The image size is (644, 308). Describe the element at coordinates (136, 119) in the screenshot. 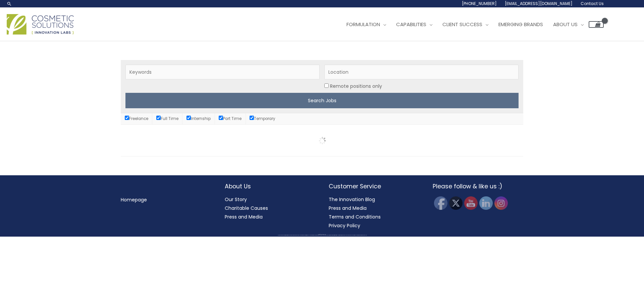

I see `label: Freelance` at that location.